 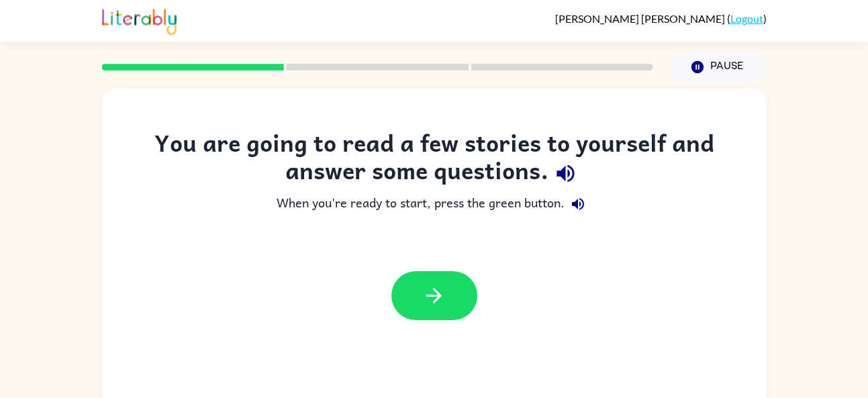 I want to click on a: Logout, so click(x=747, y=18).